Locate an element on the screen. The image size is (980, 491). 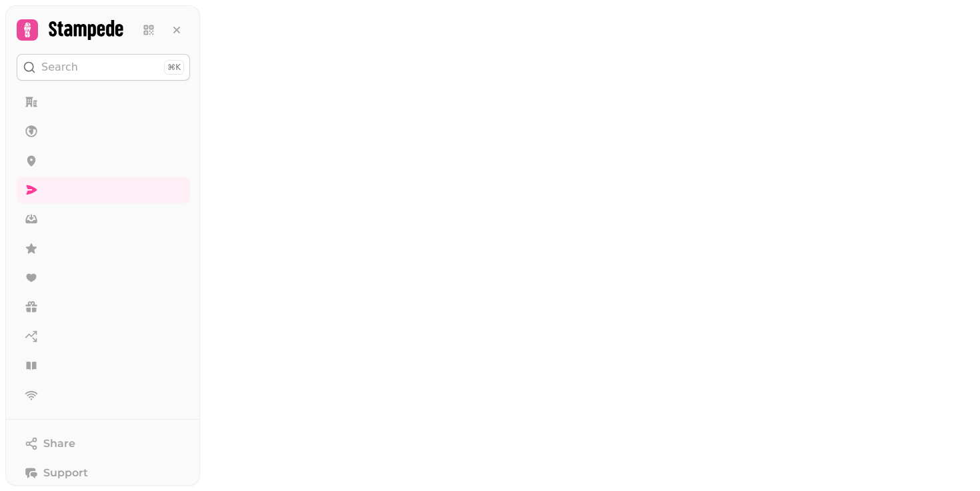
p: Search is located at coordinates (59, 67).